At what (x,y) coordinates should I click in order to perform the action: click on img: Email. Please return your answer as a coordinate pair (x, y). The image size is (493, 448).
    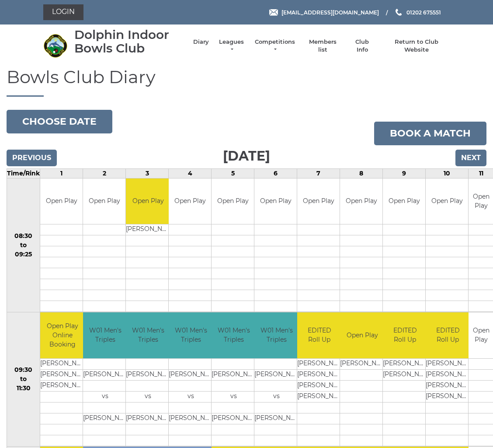
    Looking at the image, I should click on (274, 12).